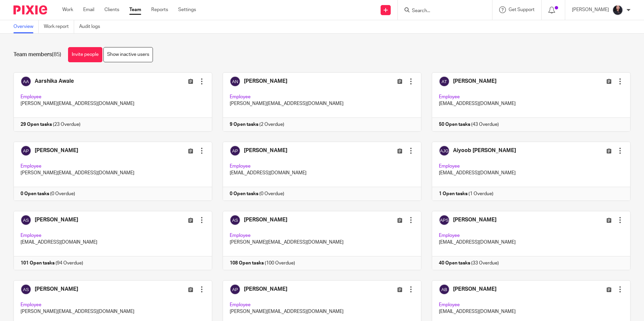 This screenshot has height=321, width=644. I want to click on img: Pixie, so click(30, 10).